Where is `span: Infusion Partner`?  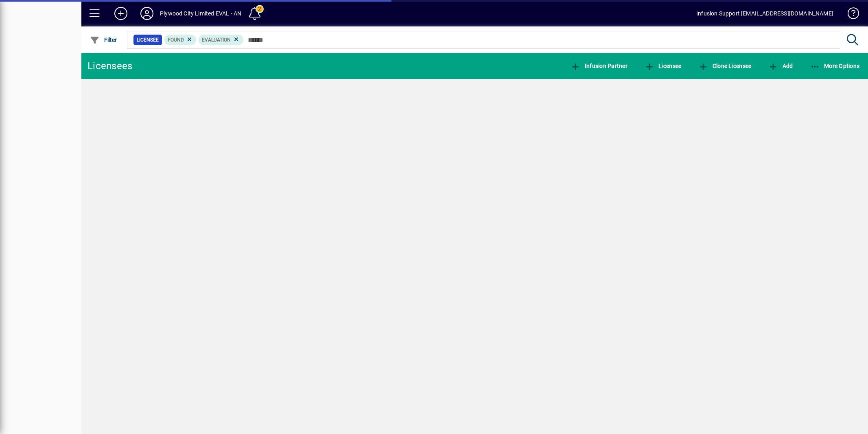
span: Infusion Partner is located at coordinates (599, 66).